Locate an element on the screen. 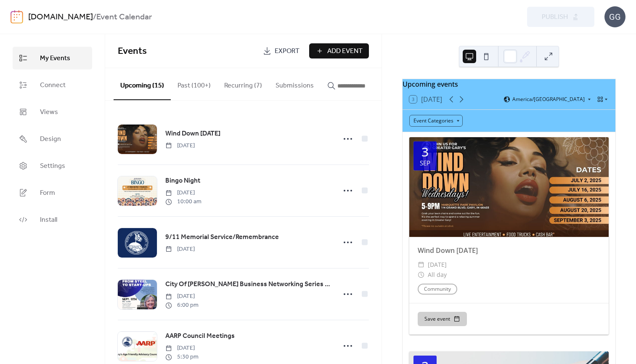  span: All day is located at coordinates (437, 275).